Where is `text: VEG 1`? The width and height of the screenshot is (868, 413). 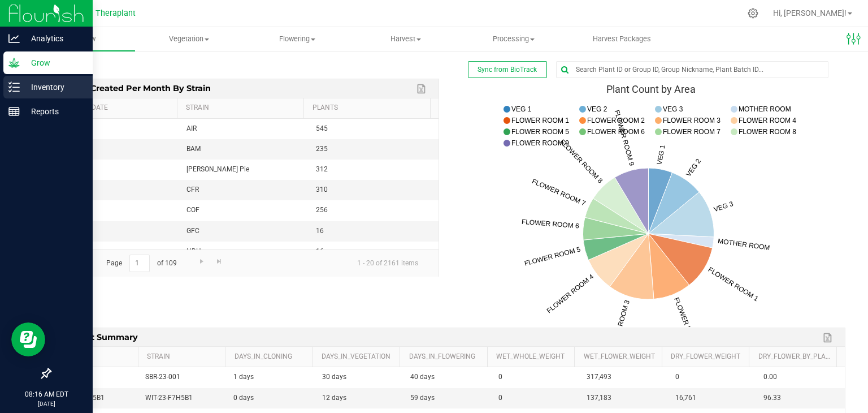 text: VEG 1 is located at coordinates (521, 109).